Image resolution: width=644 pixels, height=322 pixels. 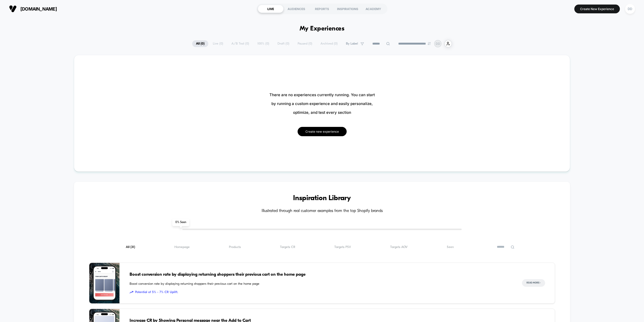 What do you see at coordinates (131, 247) in the screenshot?
I see `span: All` at bounding box center [131, 247].